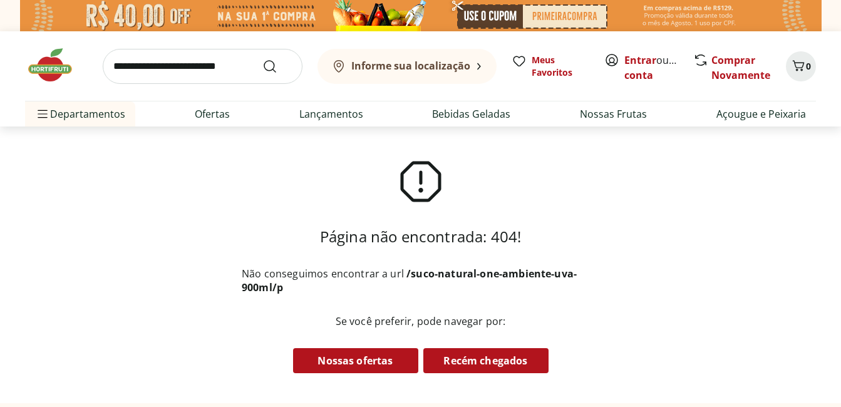 The height and width of the screenshot is (407, 841). Describe the element at coordinates (356, 361) in the screenshot. I see `a: Nossas ofertas` at that location.